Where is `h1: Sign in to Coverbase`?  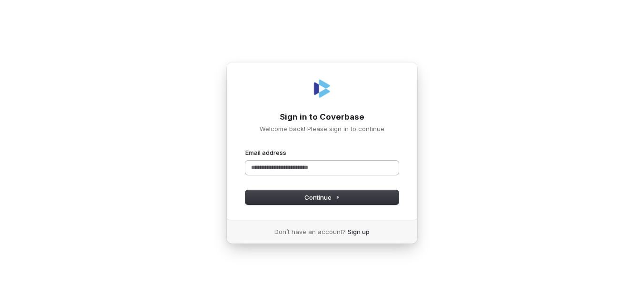 h1: Sign in to Coverbase is located at coordinates (322, 117).